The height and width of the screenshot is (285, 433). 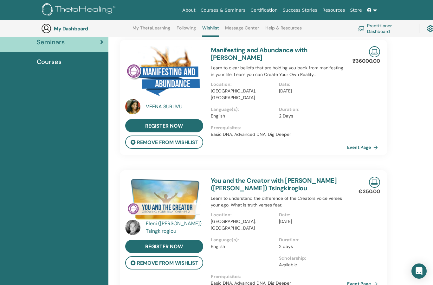 I want to click on p: ₹36000.00, so click(x=366, y=61).